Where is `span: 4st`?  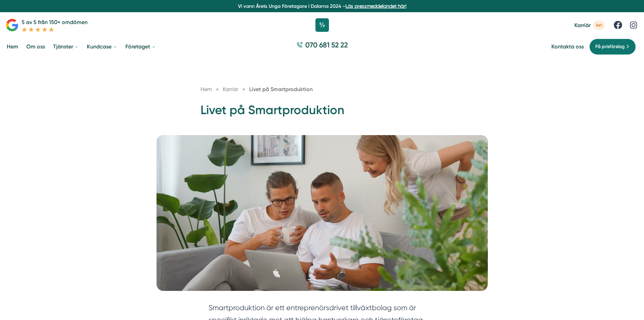
span: 4st is located at coordinates (599, 25).